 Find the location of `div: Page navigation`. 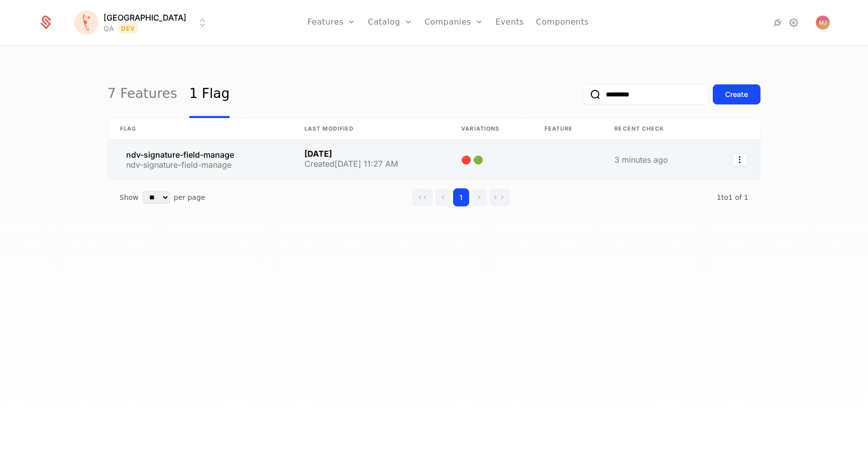

div: Page navigation is located at coordinates (461, 197).